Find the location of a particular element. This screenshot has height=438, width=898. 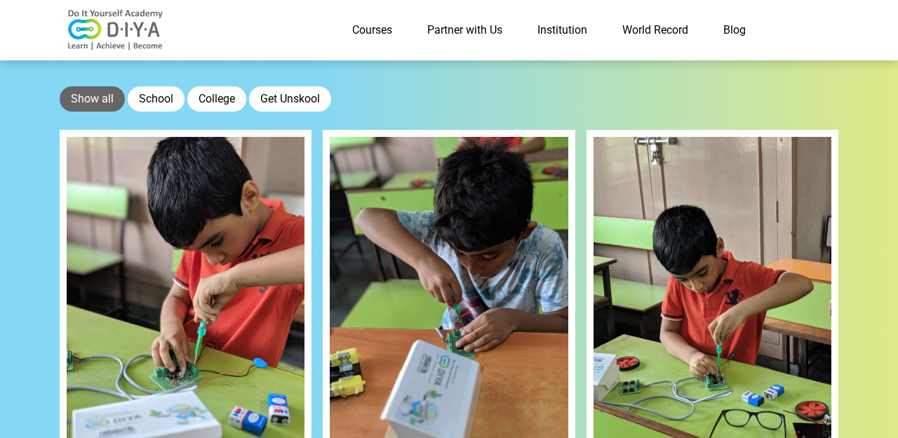

button: Get Unskool is located at coordinates (290, 99).